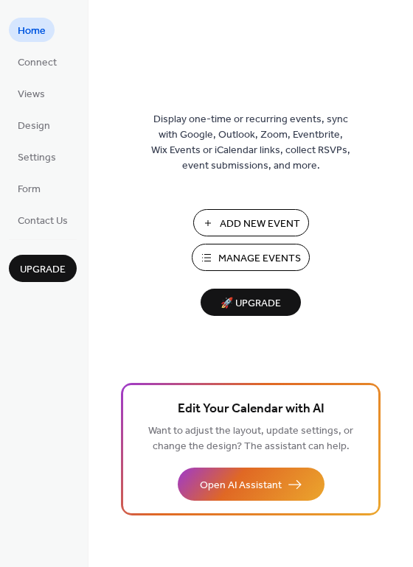 The width and height of the screenshot is (413, 567). What do you see at coordinates (251, 304) in the screenshot?
I see `span: 🚀 Upgrade` at bounding box center [251, 304].